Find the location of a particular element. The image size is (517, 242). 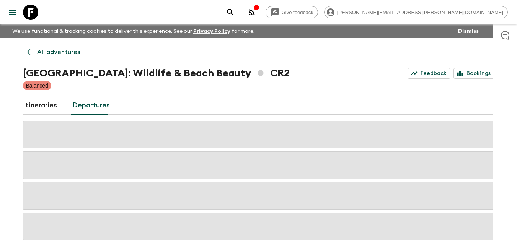

a: Feedback is located at coordinates (429, 73).